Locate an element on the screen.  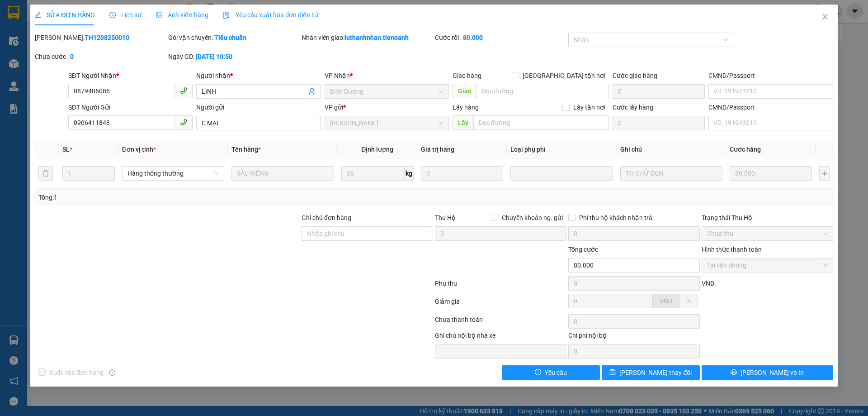
div: SĐT Người Gửi is located at coordinates (130, 107).